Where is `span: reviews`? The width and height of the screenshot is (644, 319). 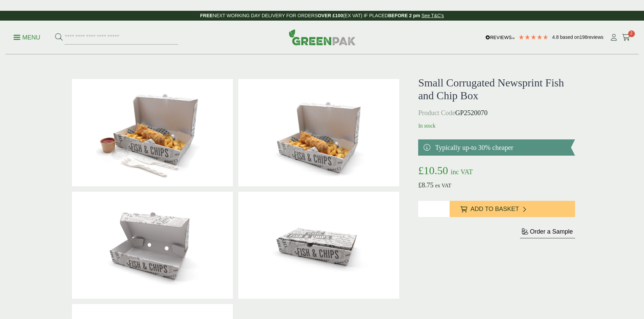
span: reviews is located at coordinates (596, 37).